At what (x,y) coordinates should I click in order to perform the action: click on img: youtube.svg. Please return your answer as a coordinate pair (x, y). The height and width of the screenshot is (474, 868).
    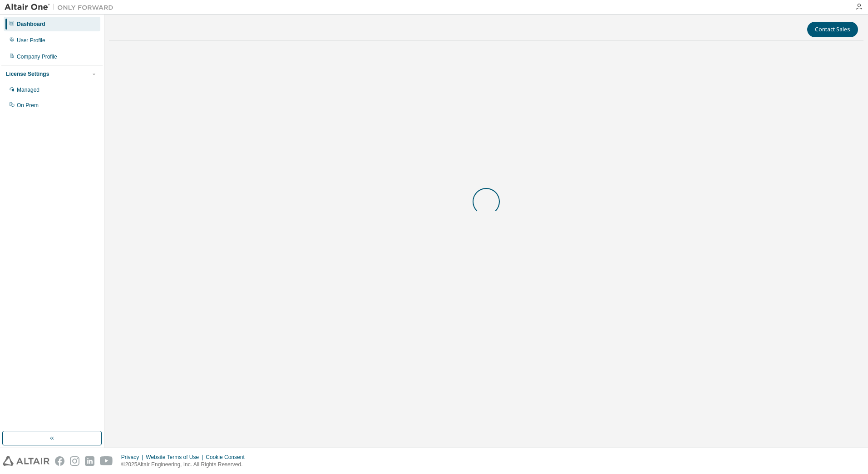
    Looking at the image, I should click on (106, 460).